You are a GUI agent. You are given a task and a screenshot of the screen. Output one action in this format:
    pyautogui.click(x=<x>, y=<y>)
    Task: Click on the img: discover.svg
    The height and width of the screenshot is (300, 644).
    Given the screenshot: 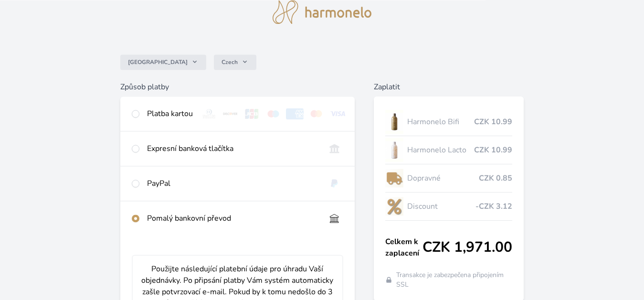 What is the action you would take?
    pyautogui.click(x=230, y=114)
    